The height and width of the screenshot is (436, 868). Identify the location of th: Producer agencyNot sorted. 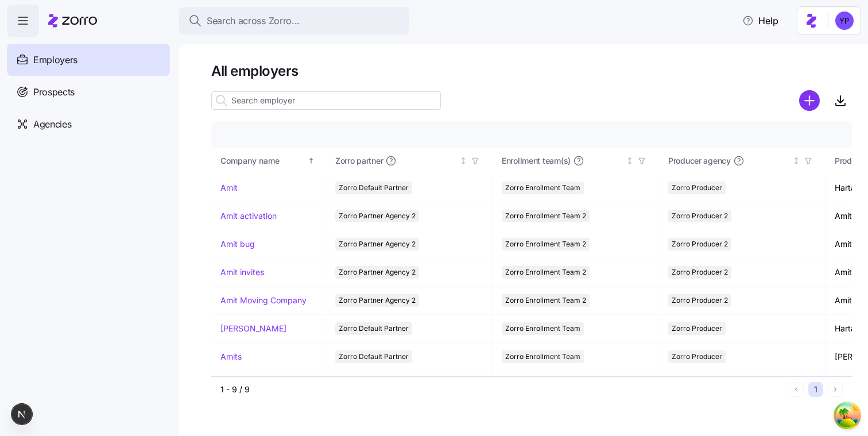
(742, 161).